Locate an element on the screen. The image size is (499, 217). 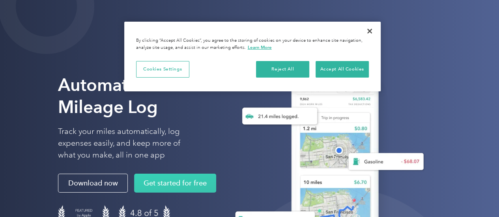
button: Close is located at coordinates (370, 31).